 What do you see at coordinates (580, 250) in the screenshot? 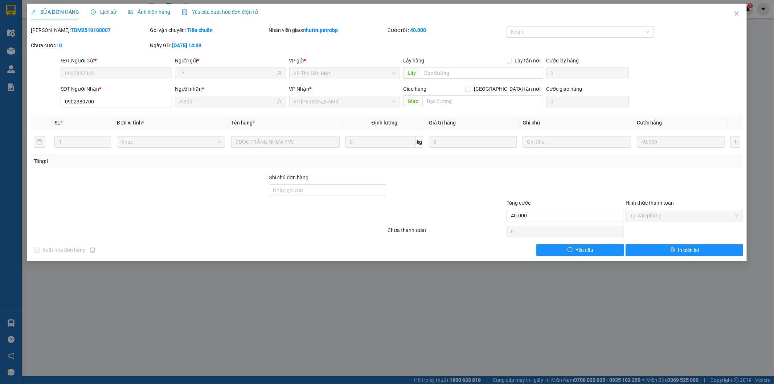
I see `button: exclamation-circleYêu cầu` at bounding box center [580, 250].